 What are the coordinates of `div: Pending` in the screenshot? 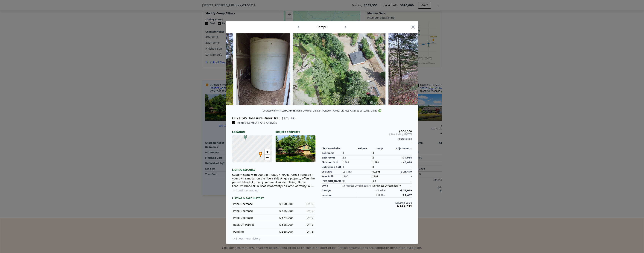 It's located at (252, 232).